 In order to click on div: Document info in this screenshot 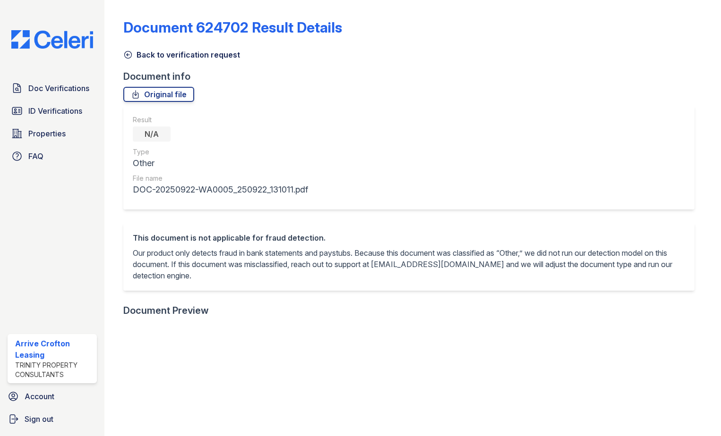, I will do `click(412, 76)`.